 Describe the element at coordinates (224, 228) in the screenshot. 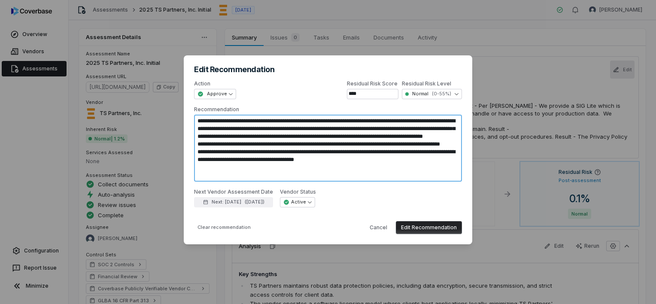

I see `button: Clear recommendation` at that location.